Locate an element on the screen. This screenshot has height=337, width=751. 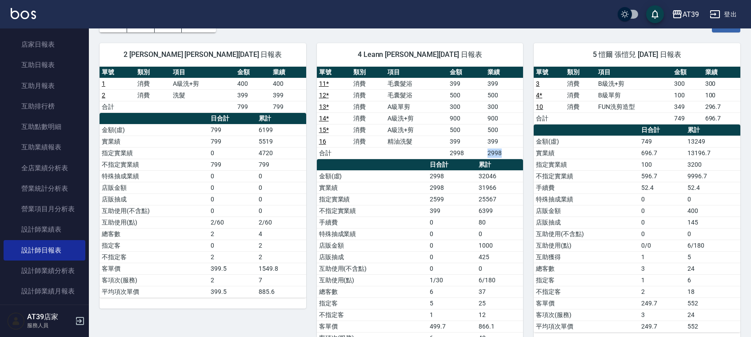
a: 3 is located at coordinates (538, 84).